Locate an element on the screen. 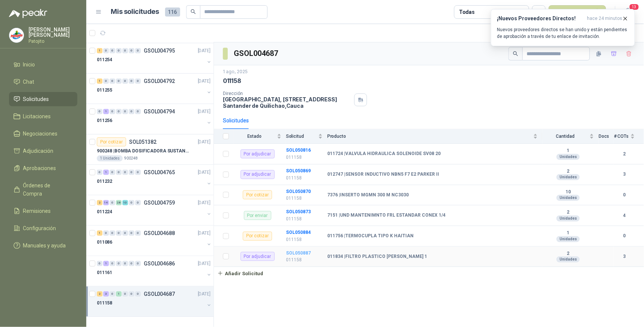 Image resolution: width=644 pixels, height=327 pixels. b: 012747 | SENSOR INDUCTIVO NBN5 F7 E2 PARKER II is located at coordinates (383, 175).